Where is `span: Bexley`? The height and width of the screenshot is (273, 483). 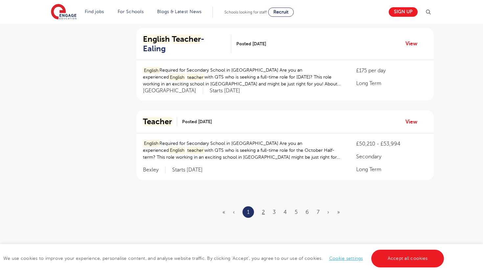 span: Bexley is located at coordinates (154, 170).